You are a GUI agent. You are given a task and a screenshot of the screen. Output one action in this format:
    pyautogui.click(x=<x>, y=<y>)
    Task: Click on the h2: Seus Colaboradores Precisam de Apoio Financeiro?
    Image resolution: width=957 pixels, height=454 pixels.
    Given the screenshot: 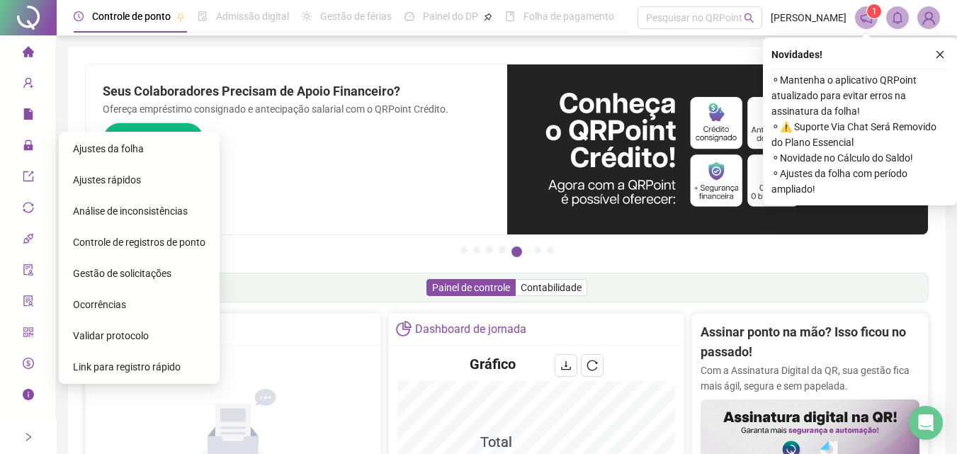 What is the action you would take?
    pyautogui.click(x=296, y=91)
    